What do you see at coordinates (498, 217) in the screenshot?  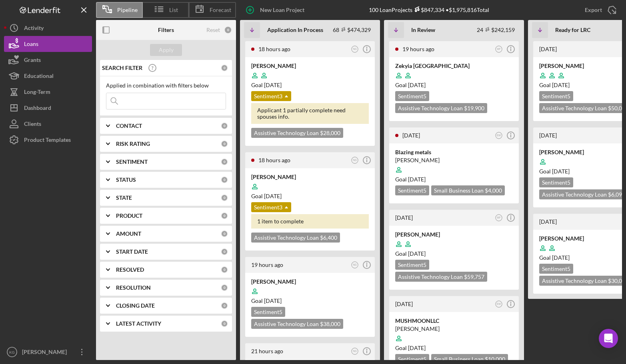 I see `text: MF` at bounding box center [498, 217].